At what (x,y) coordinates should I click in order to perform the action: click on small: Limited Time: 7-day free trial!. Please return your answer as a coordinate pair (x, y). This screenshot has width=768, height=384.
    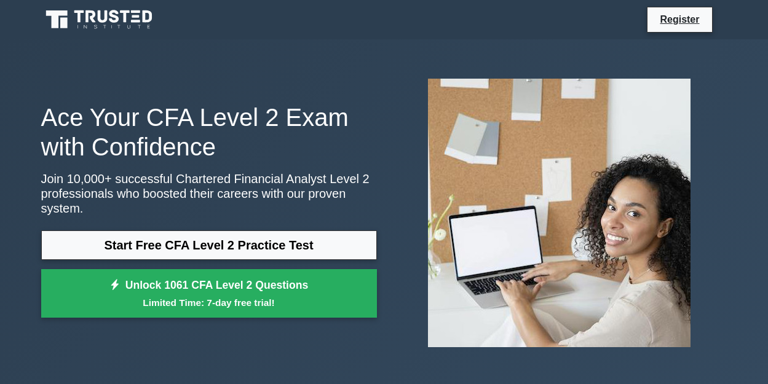
    Looking at the image, I should click on (209, 302).